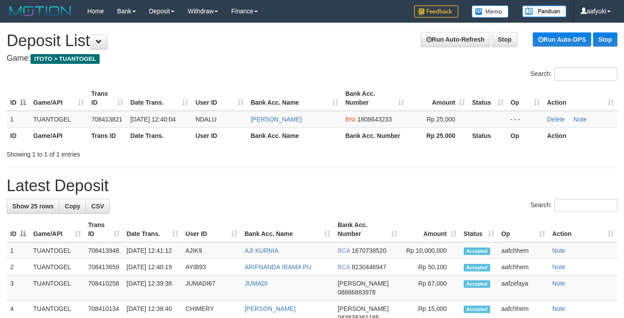  What do you see at coordinates (40, 11) in the screenshot?
I see `img: MOTION_logo.png` at bounding box center [40, 11].